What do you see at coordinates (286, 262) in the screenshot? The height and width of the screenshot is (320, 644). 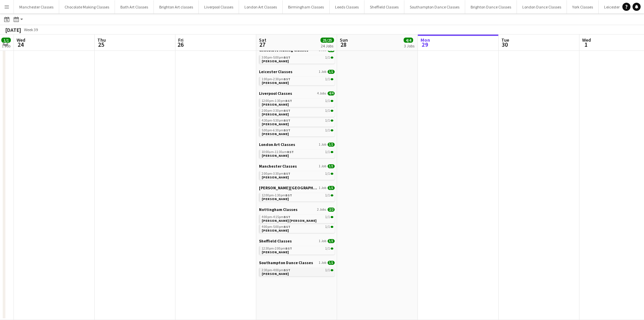 I see `span: Southampton Dance Classes` at bounding box center [286, 262].